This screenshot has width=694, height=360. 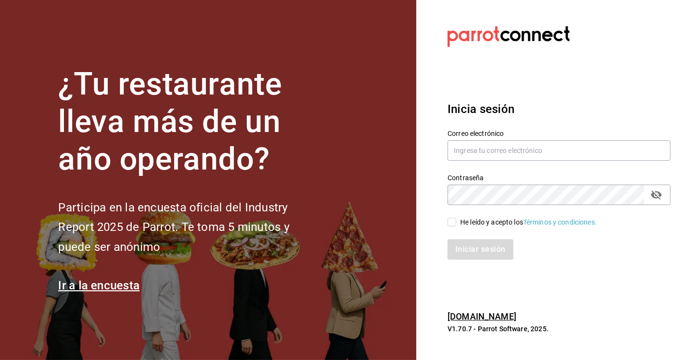 I want to click on a: Ir a la encuesta, so click(x=99, y=286).